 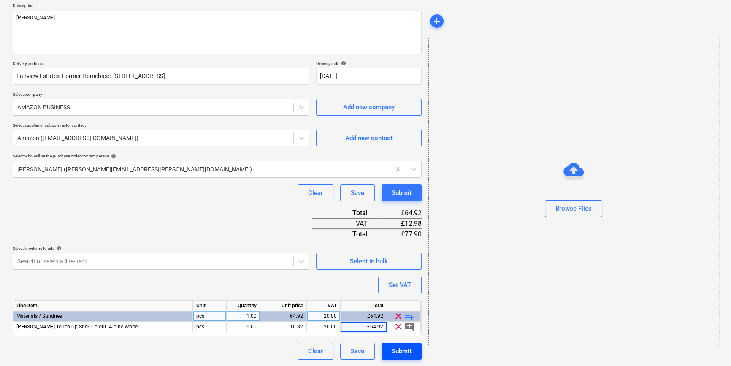 I want to click on p: Description, so click(x=217, y=6).